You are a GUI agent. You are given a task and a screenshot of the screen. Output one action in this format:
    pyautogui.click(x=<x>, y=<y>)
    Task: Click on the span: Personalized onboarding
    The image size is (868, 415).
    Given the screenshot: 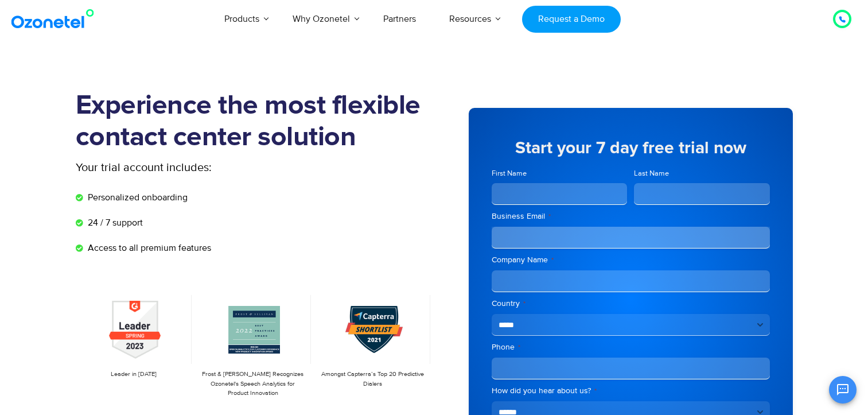 What is the action you would take?
    pyautogui.click(x=136, y=197)
    